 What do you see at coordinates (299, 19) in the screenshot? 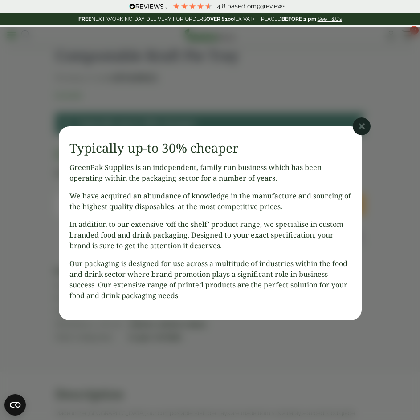
I see `strong: BEFORE 2 pm` at bounding box center [299, 19].